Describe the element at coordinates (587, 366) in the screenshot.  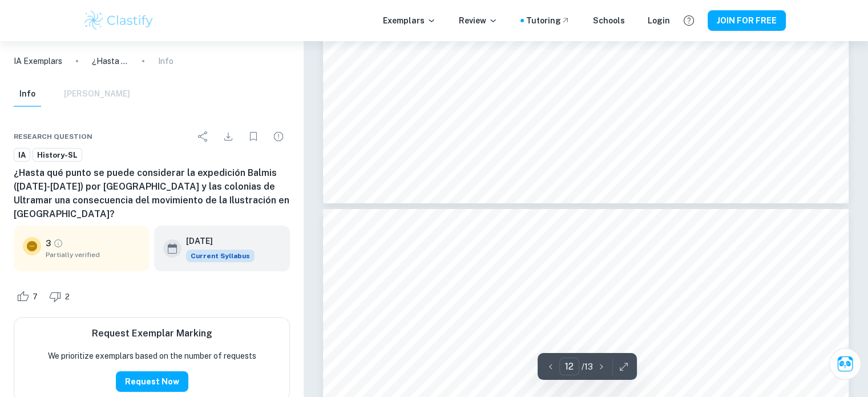
I see `p: / 13` at that location.